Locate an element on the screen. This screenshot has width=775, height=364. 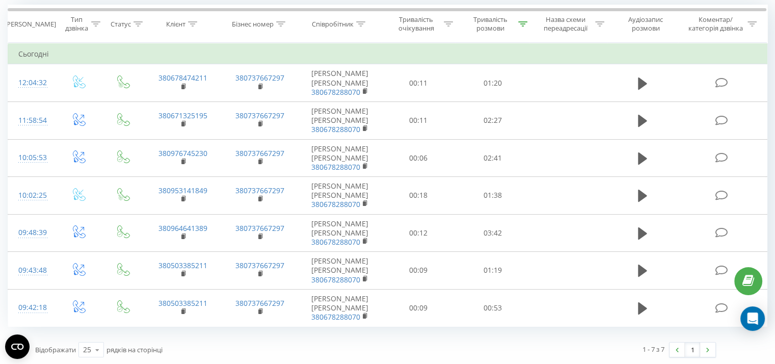
div: 10:05:53 is located at coordinates (32, 158).